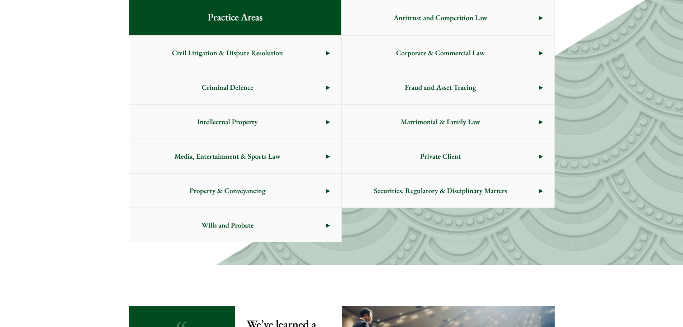 This screenshot has height=327, width=683. What do you see at coordinates (448, 53) in the screenshot?
I see `a: Corporate & Commercial Law` at bounding box center [448, 53].